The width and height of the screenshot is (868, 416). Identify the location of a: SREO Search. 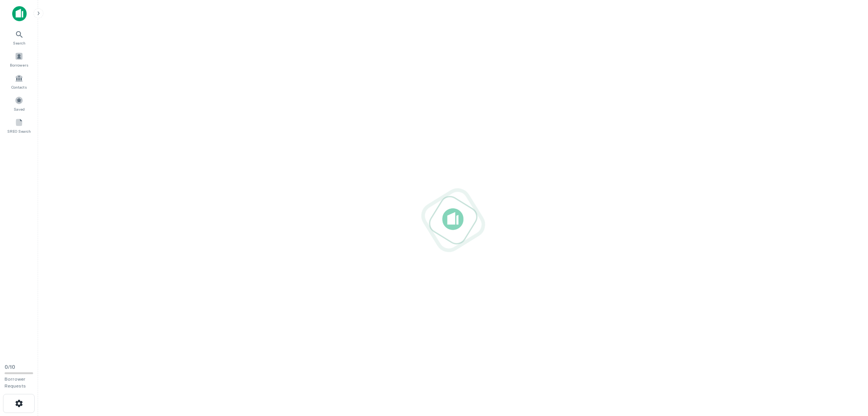
(19, 126).